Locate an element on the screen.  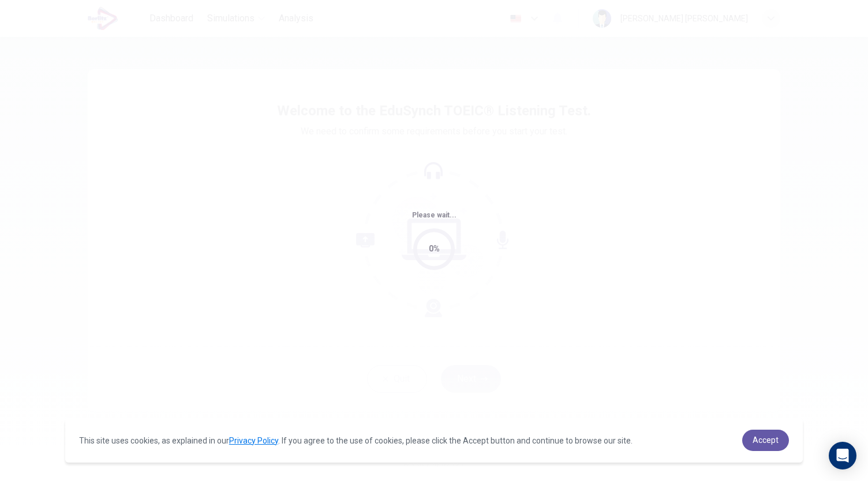
a: dismiss cookie message is located at coordinates (765, 440).